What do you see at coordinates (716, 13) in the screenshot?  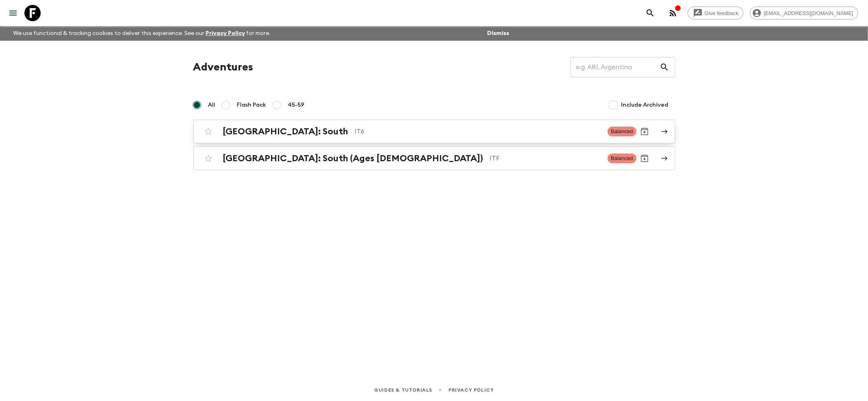 I see `a: Give feedback` at bounding box center [716, 13].